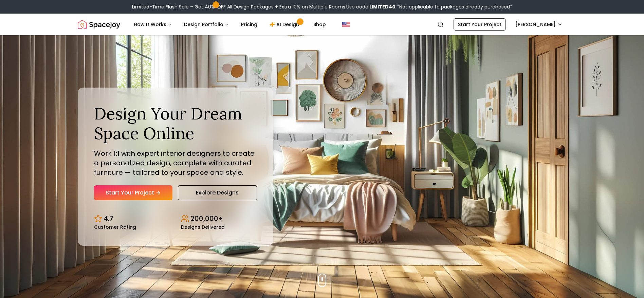 This screenshot has width=644, height=298. I want to click on img: United States, so click(346, 24).